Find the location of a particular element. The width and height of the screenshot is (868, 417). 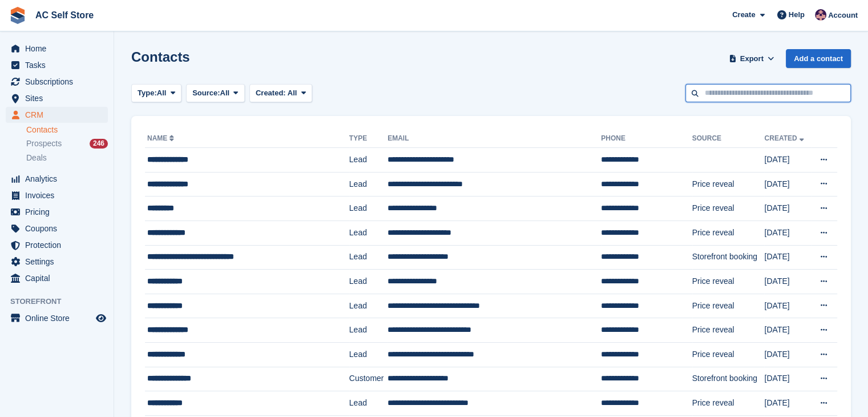

div: 246 is located at coordinates (98, 143).